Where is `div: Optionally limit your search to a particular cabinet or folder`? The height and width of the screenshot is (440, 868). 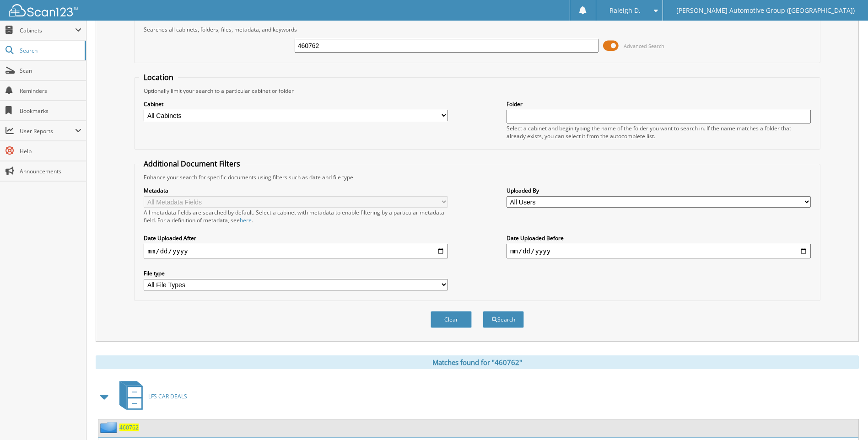
div: Optionally limit your search to a particular cabinet or folder is located at coordinates (476, 90).